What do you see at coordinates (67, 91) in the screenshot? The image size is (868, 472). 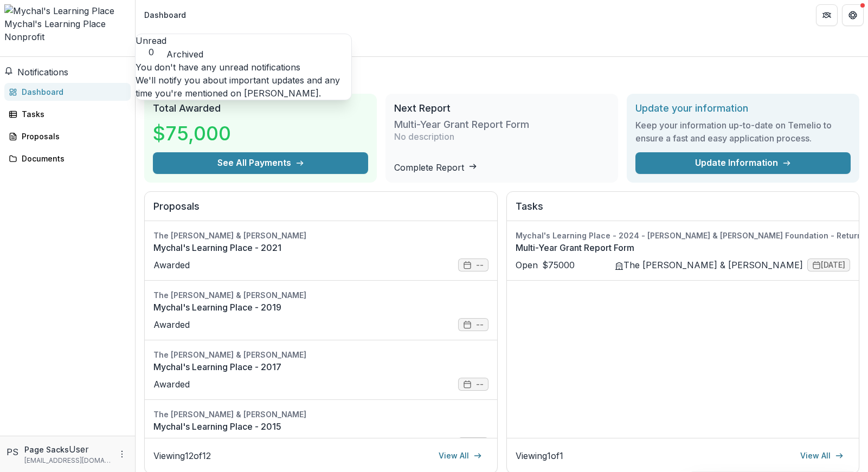 I see `a: Dashboard` at bounding box center [67, 91].